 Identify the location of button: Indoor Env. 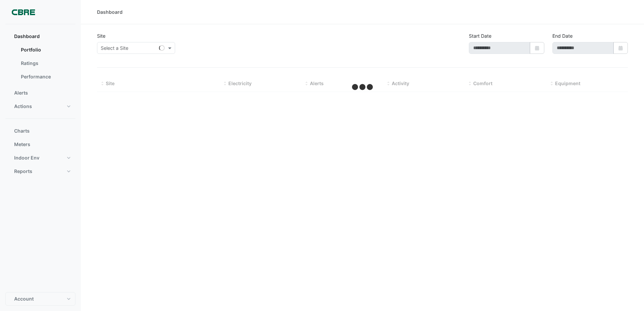
(40, 158).